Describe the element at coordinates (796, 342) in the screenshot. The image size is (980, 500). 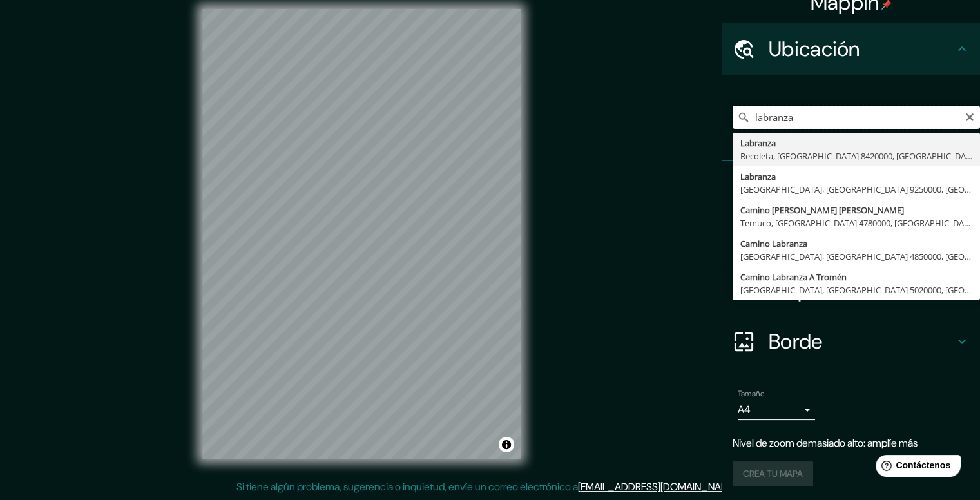
I see `font: Borde` at that location.